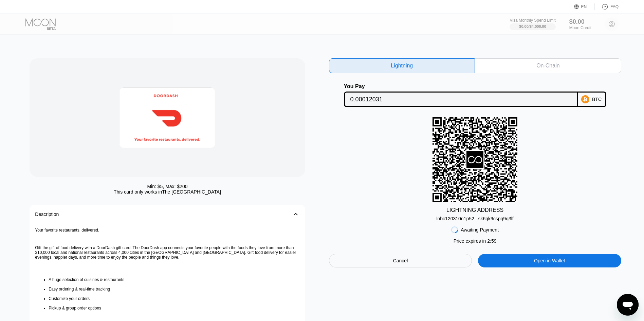 The image size is (644, 321). What do you see at coordinates (475, 241) in the screenshot?
I see `div: Price expires in` at bounding box center [475, 241].